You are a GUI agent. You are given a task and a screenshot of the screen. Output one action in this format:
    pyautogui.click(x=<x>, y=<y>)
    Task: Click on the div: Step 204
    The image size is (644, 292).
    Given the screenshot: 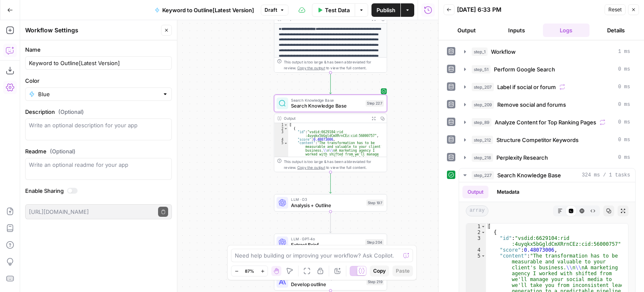 What is the action you would take?
    pyautogui.click(x=374, y=242)
    